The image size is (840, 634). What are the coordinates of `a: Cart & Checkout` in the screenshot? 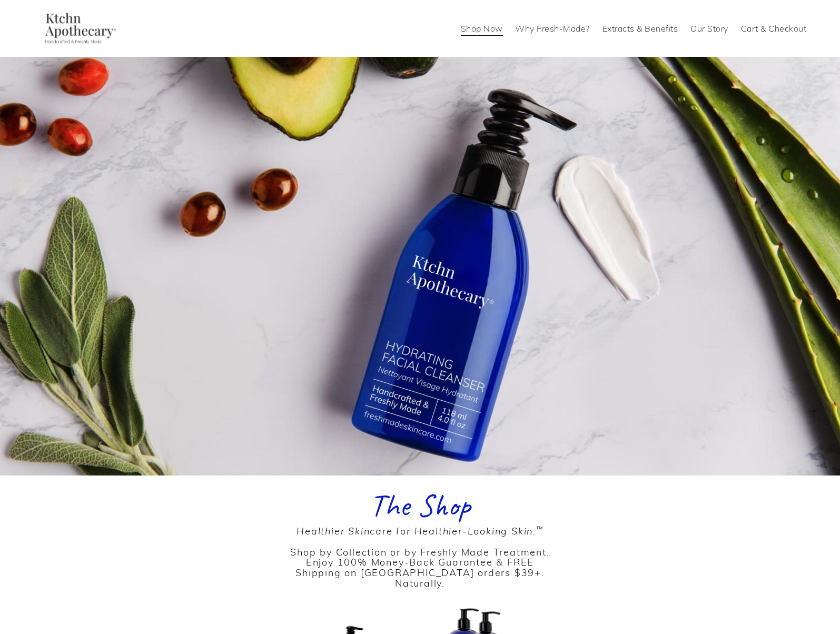 It's located at (774, 28).